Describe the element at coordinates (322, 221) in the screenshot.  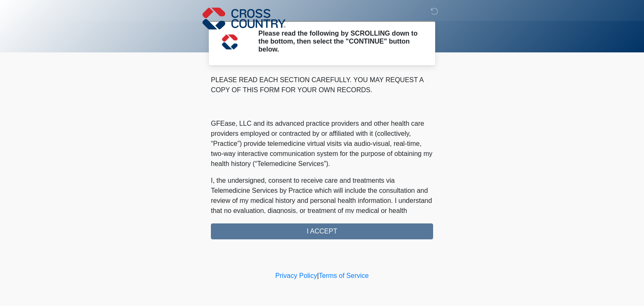
I see `p: I, the undersigned, consent to receive care and treatments via Telemedicine Services by Practice ...` at that location.